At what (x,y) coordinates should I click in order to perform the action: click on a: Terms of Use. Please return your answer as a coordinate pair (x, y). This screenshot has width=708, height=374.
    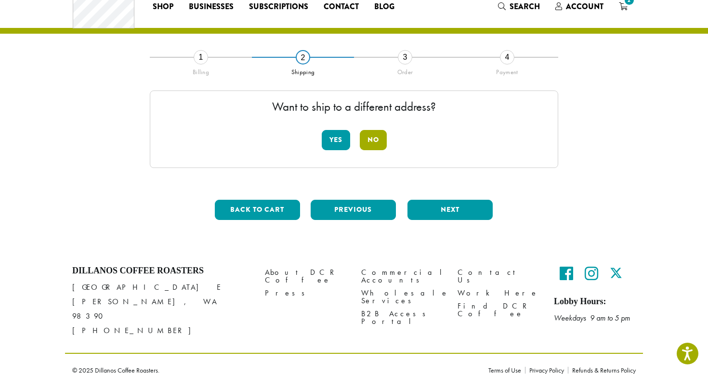
    Looking at the image, I should click on (507, 370).